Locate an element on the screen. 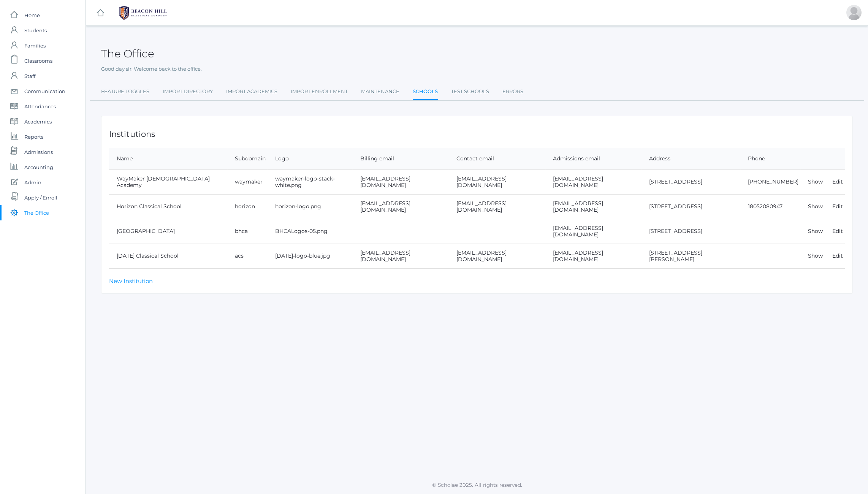 The width and height of the screenshot is (868, 494). a: Import Enrollment is located at coordinates (320, 92).